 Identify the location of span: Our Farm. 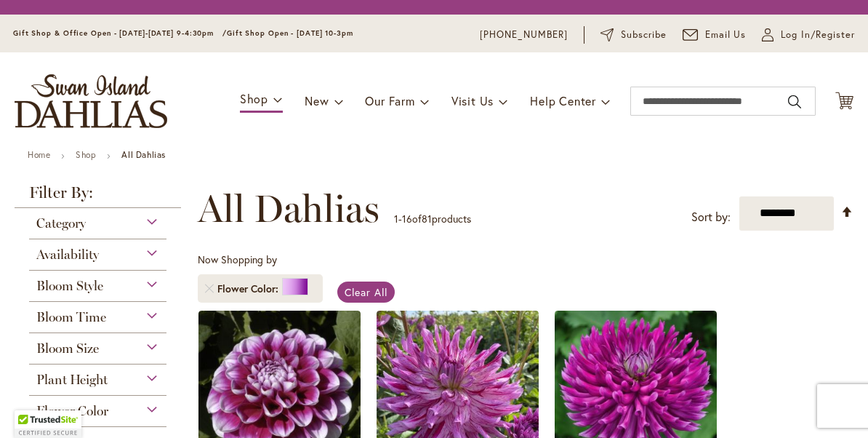
(390, 101).